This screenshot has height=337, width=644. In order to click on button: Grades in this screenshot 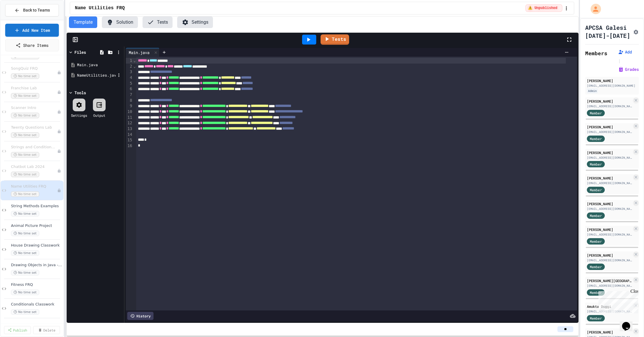, I will do `click(629, 70)`.